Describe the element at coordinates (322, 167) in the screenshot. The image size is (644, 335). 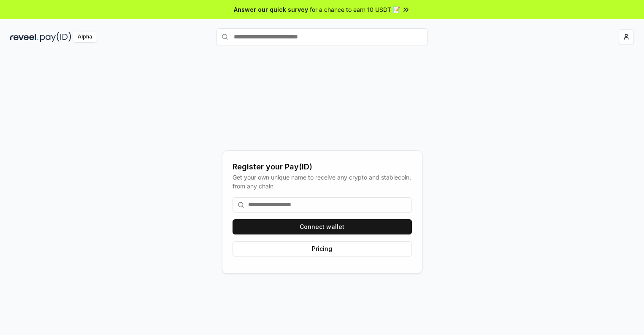
I see `div: Register your Pay(ID)` at that location.